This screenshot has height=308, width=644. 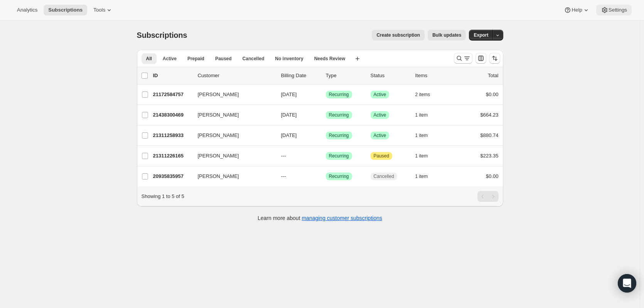 I want to click on p: Showing 1 to 5 of 5, so click(x=163, y=196).